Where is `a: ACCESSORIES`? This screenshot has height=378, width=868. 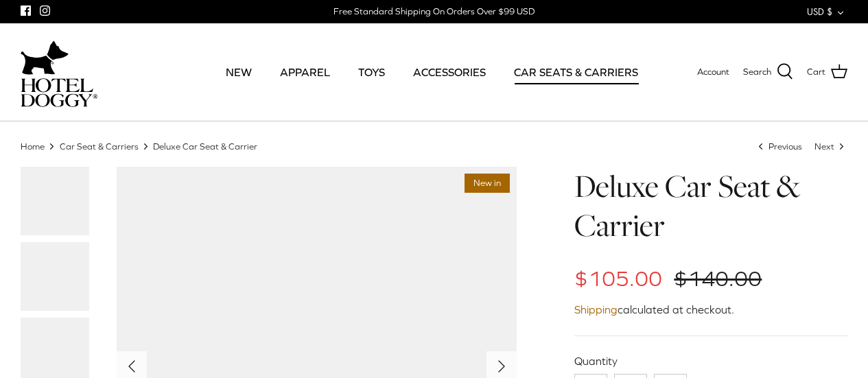 a: ACCESSORIES is located at coordinates (449, 72).